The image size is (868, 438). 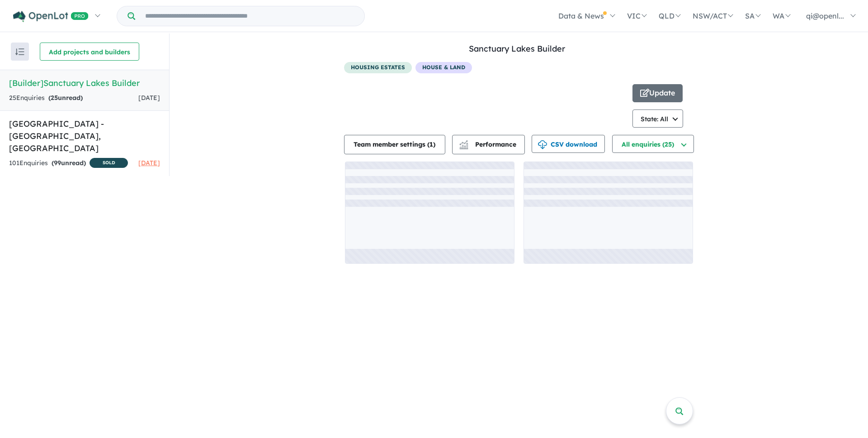 What do you see at coordinates (51, 16) in the screenshot?
I see `img: Openlot PRO Logo White` at bounding box center [51, 16].